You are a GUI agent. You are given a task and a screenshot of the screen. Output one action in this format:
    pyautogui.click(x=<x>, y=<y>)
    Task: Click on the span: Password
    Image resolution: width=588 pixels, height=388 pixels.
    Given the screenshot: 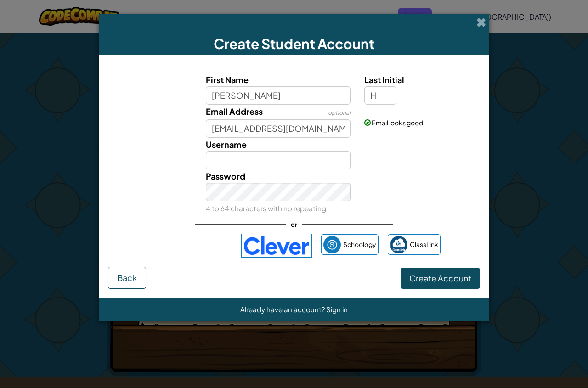 What is the action you would take?
    pyautogui.click(x=225, y=176)
    